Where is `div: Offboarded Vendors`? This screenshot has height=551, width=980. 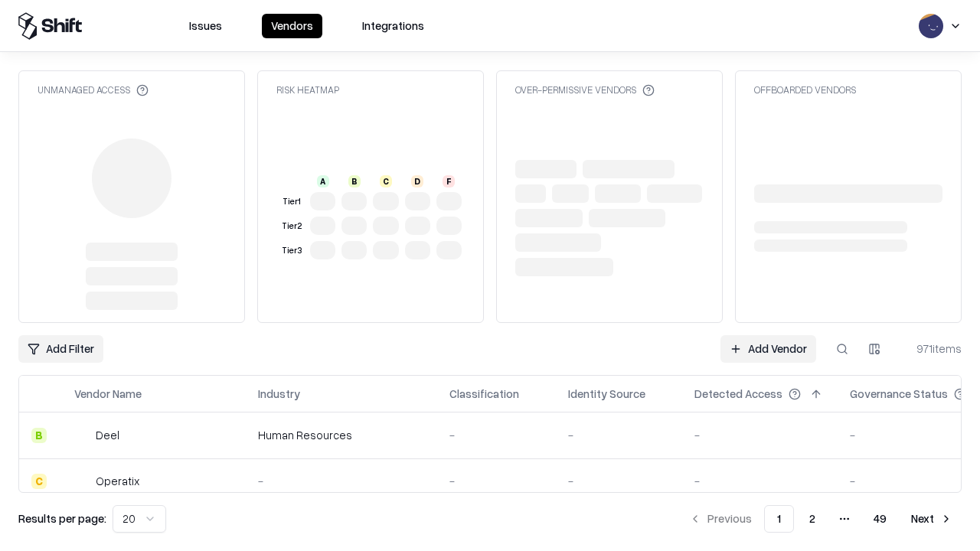
div: Offboarded Vendors is located at coordinates (805, 90).